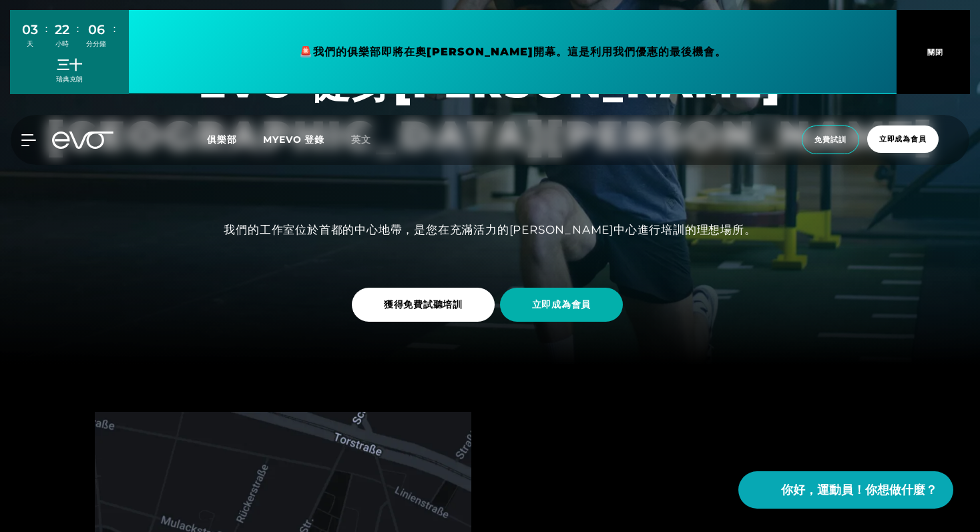 The width and height of the screenshot is (980, 532). What do you see at coordinates (936, 52) in the screenshot?
I see `font: 關閉` at bounding box center [936, 52].